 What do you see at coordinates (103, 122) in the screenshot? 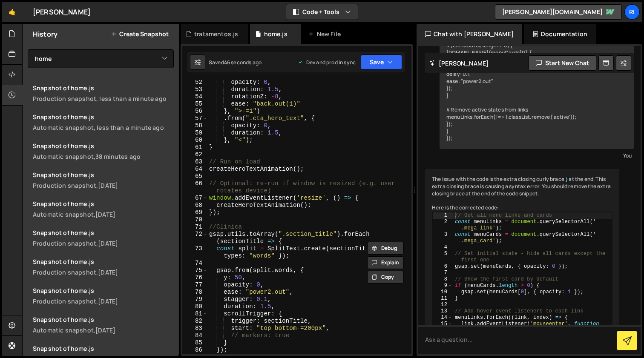
I see `a: Snapshot of home.jsAutomatic snapshot, less than a minute ago` at bounding box center [103, 122].